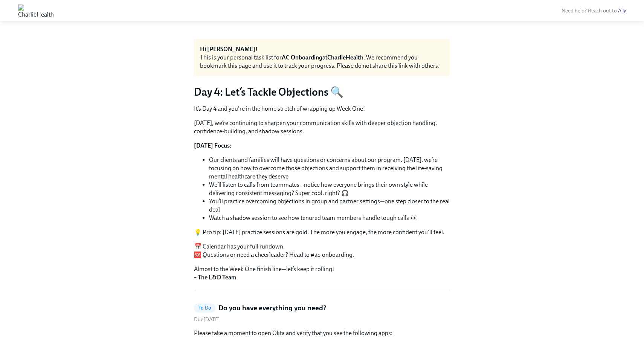 Image resolution: width=644 pixels, height=337 pixels. I want to click on strong: CharlieHealth, so click(346, 58).